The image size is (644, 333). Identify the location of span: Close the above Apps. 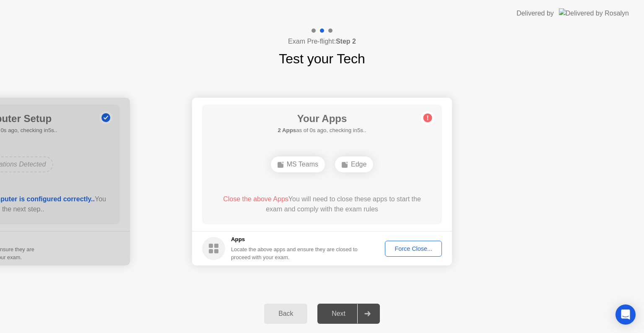
(256, 199).